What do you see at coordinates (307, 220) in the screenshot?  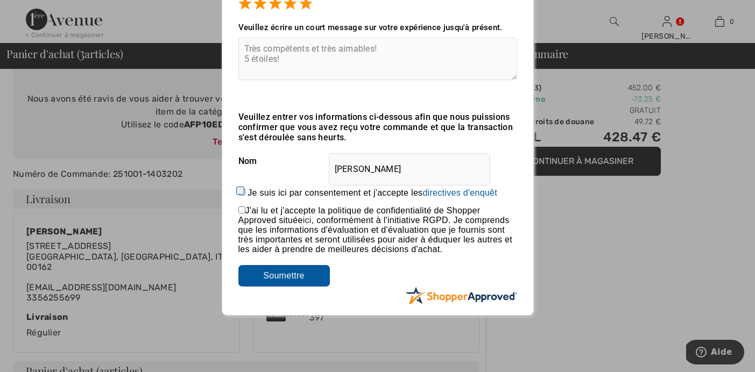 I see `a: ici` at bounding box center [307, 220].